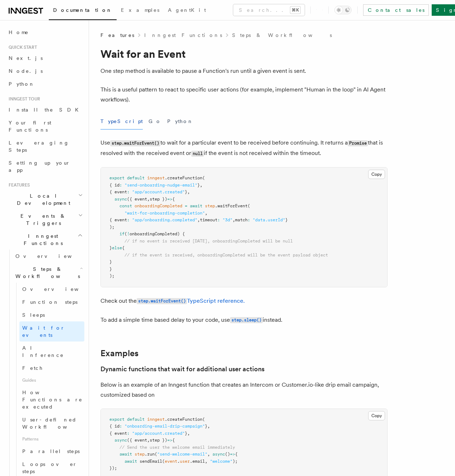 The image size is (455, 476). What do you see at coordinates (183, 35) in the screenshot?
I see `a: Inngest Functions` at bounding box center [183, 35].